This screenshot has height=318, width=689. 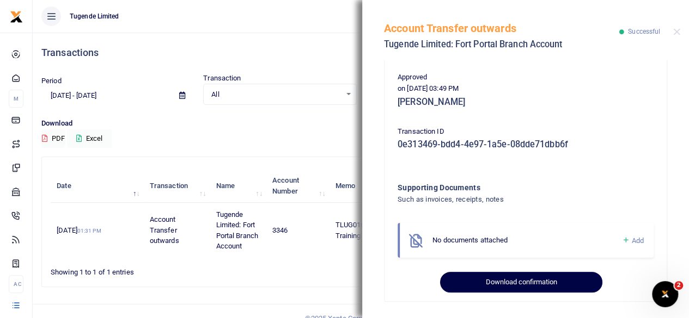 What do you see at coordinates (16, 17) in the screenshot?
I see `img: logo-small` at bounding box center [16, 17].